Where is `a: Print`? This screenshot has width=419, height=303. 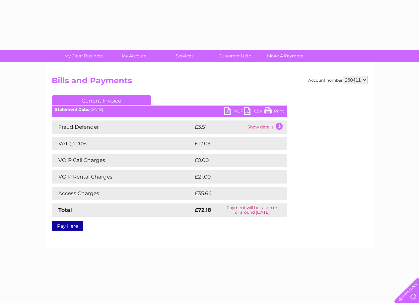
a: Print is located at coordinates (274, 112).